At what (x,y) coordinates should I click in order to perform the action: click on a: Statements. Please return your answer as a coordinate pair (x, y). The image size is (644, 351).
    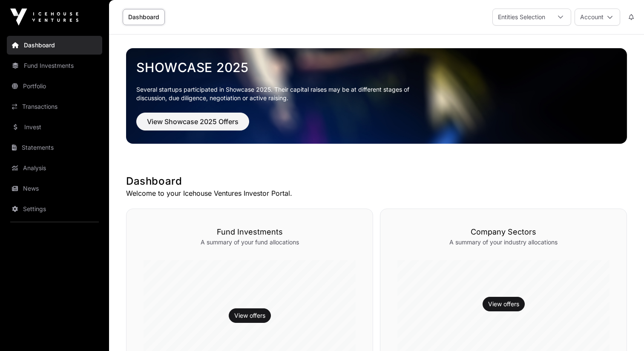
    Looking at the image, I should click on (54, 148).